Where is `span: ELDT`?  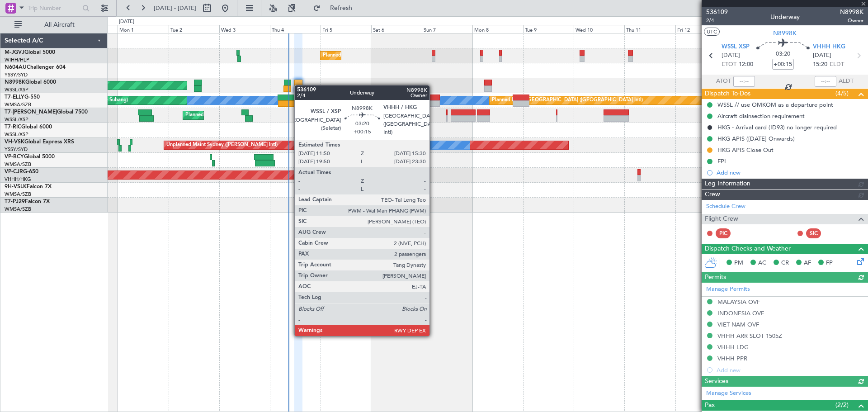 span: ELDT is located at coordinates (837, 65).